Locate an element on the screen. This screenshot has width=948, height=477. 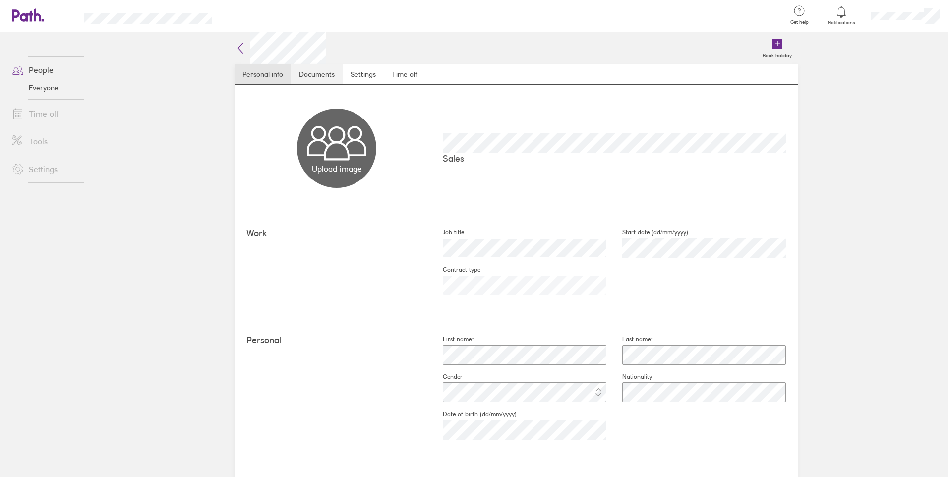
label: Date of birth (dd/mm/yyyy) is located at coordinates (472, 414).